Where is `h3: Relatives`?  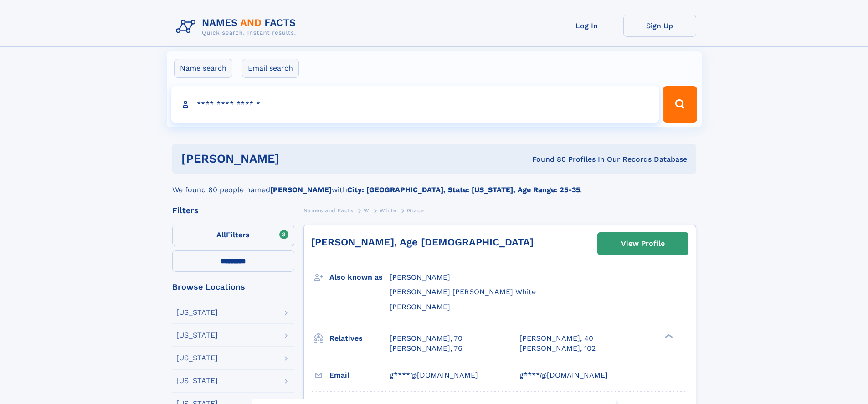 h3: Relatives is located at coordinates (359, 338).